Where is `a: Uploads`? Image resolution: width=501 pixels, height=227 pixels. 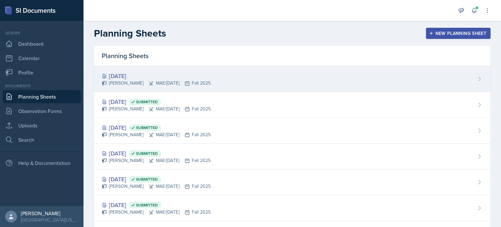
a: Uploads is located at coordinates (42, 125).